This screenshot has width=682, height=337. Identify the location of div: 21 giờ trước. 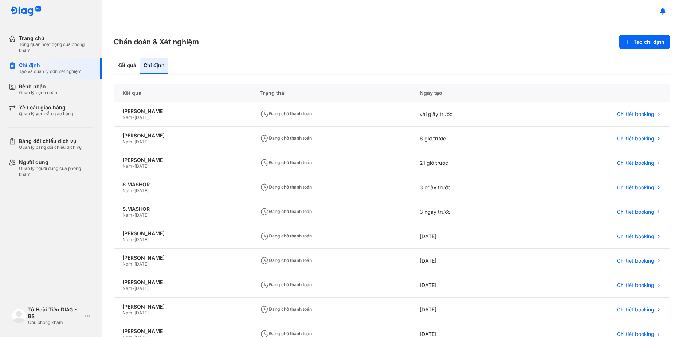
(469, 163).